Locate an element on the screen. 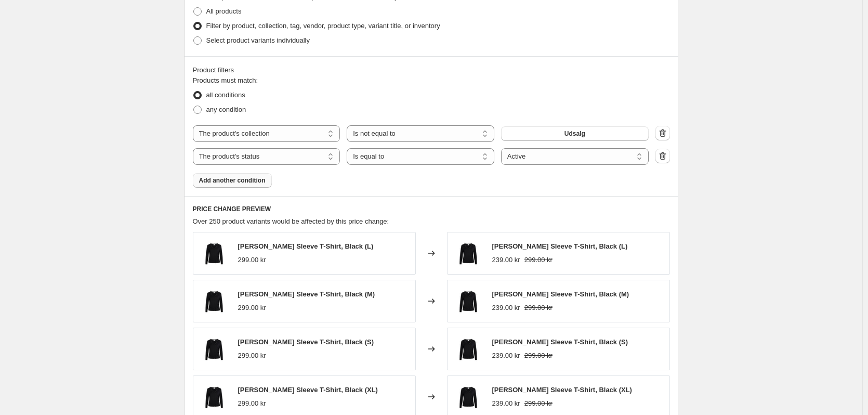 Image resolution: width=868 pixels, height=415 pixels. button: Udsalg is located at coordinates (575, 134).